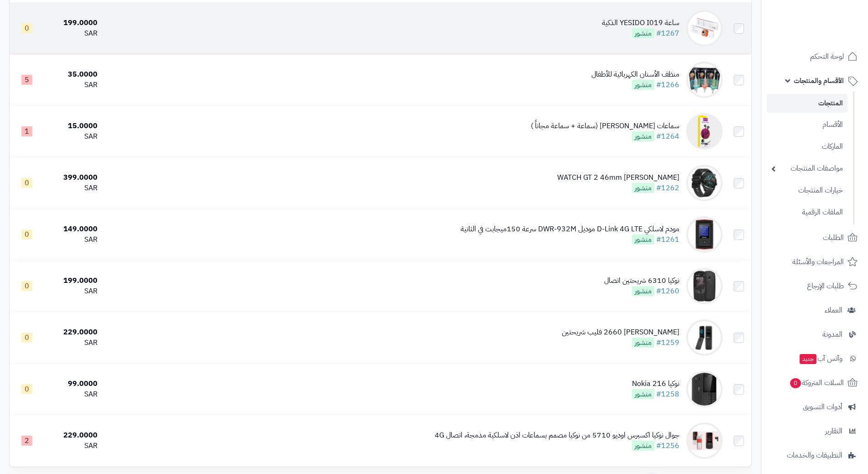  I want to click on a: #1264, so click(667, 136).